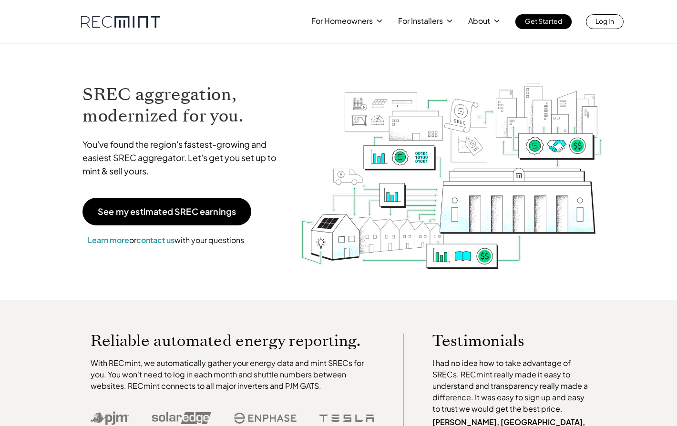 The height and width of the screenshot is (426, 677). Describe the element at coordinates (604, 21) in the screenshot. I see `a: Log In` at that location.